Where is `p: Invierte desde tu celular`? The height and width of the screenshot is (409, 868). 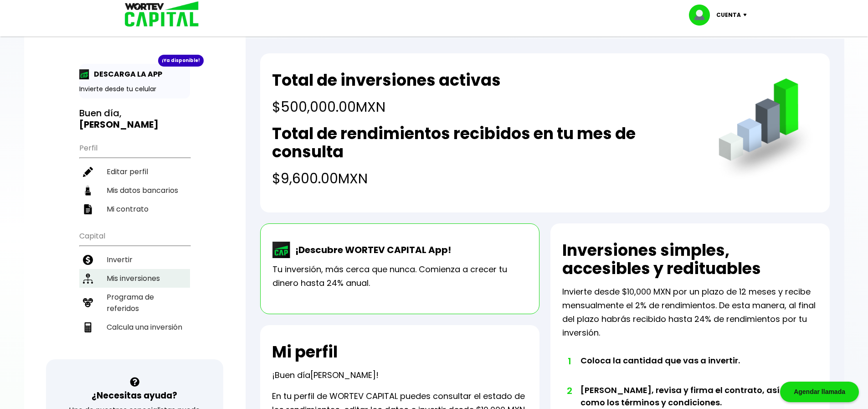 p: Invierte desde tu celular is located at coordinates (134, 89).